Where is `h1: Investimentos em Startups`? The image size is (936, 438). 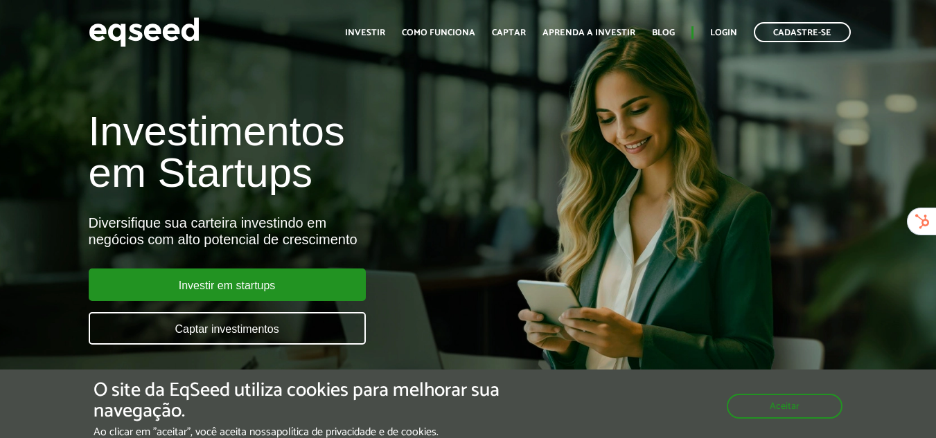 h1: Investimentos em Startups is located at coordinates (312, 152).